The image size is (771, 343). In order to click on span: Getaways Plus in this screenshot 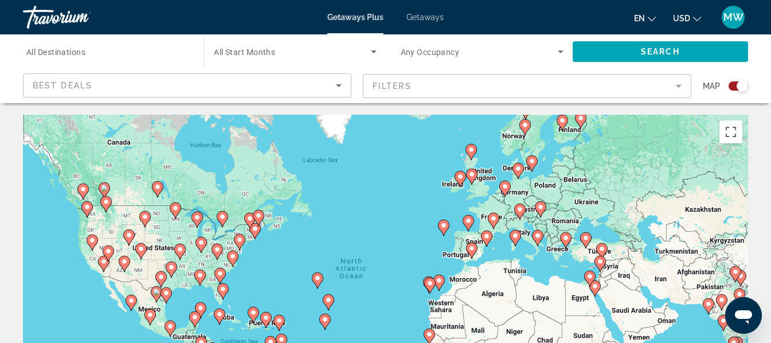, I will do `click(355, 17)`.